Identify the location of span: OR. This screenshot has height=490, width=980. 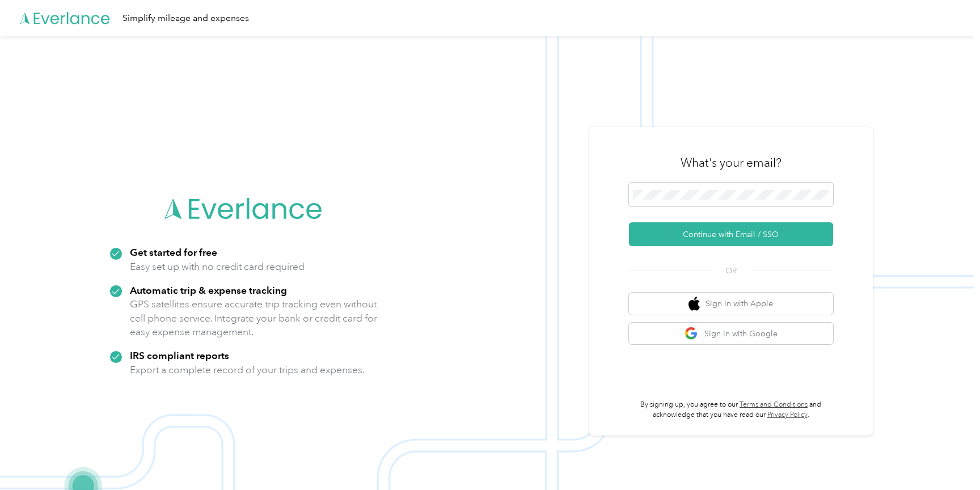
(732, 271).